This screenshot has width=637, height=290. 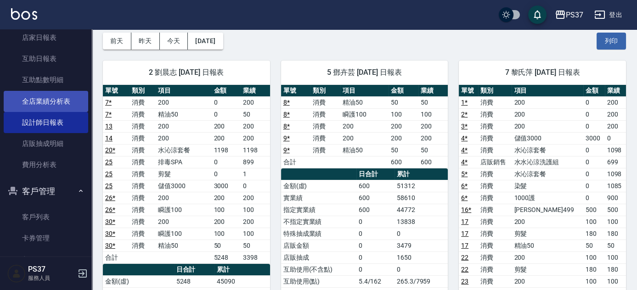 I want to click on td: 265.3/7959, so click(x=421, y=282).